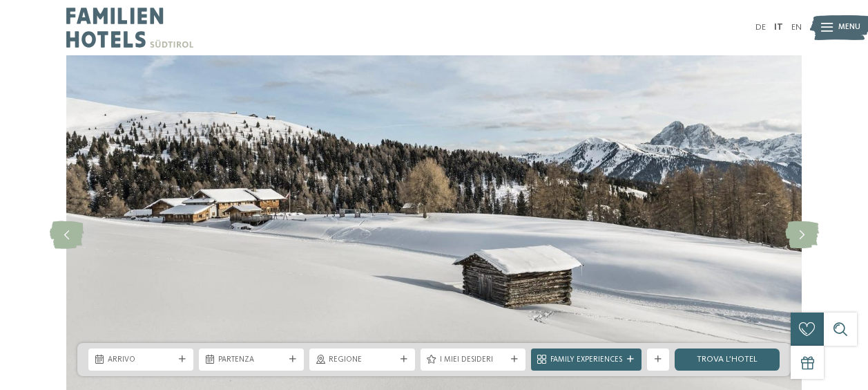  I want to click on span: I miei desideri, so click(473, 360).